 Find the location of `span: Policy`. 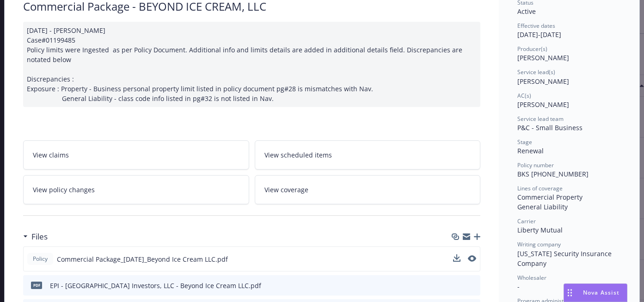

span: Policy is located at coordinates (40, 259).